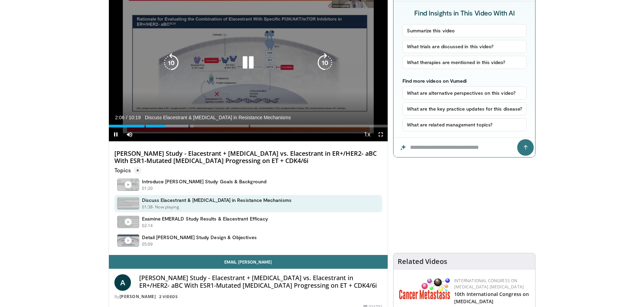 Image resolution: width=644 pixels, height=307 pixels. I want to click on p: Find more videos on Vumedi, so click(464, 80).